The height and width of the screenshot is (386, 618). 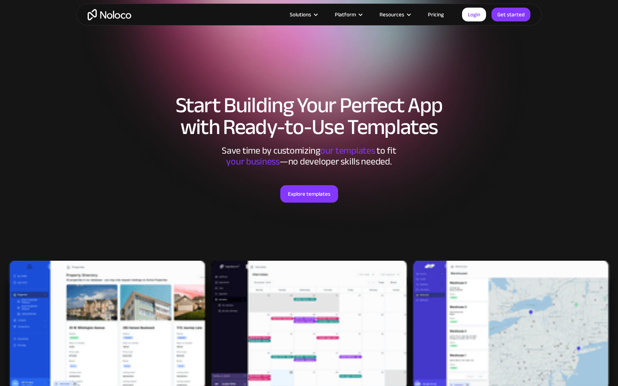 What do you see at coordinates (309, 156) in the screenshot?
I see `div: Save time by customizing to fit ‍ —no developer skills needed.` at bounding box center [309, 156].